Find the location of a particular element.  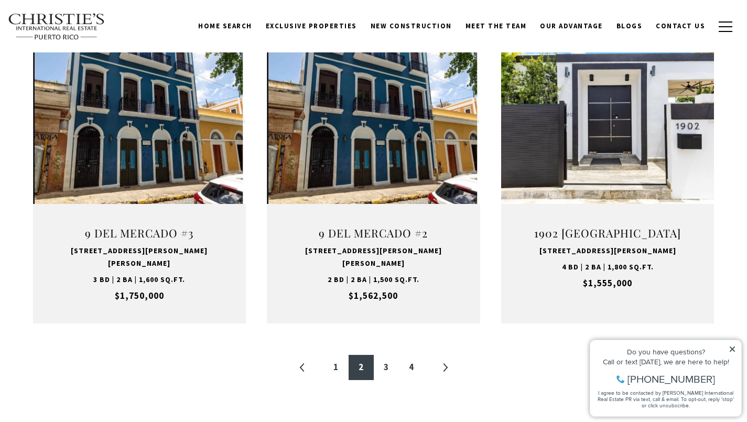

a: New Construction is located at coordinates (411, 26).